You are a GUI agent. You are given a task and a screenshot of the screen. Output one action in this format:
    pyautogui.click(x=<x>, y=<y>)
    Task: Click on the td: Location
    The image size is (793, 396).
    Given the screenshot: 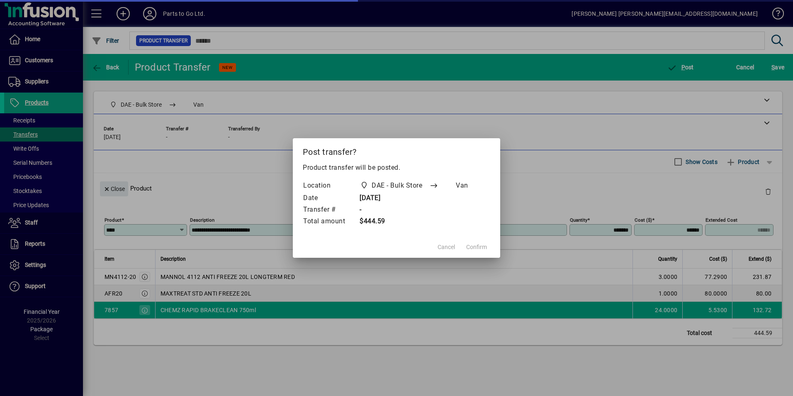 What is the action you would take?
    pyautogui.click(x=328, y=186)
    